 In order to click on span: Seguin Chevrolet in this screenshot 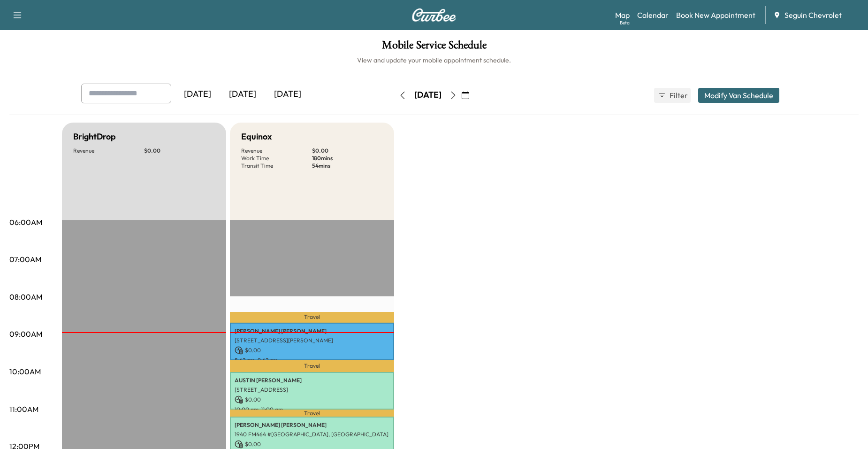, I will do `click(813, 15)`.